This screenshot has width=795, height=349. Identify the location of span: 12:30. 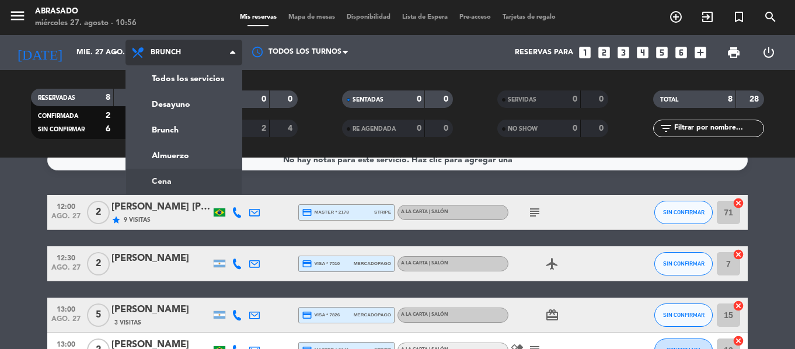
(66, 257).